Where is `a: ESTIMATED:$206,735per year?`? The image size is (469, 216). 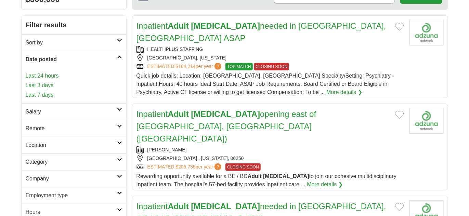
a: ESTIMATED:$206,735per year? is located at coordinates (185, 167).